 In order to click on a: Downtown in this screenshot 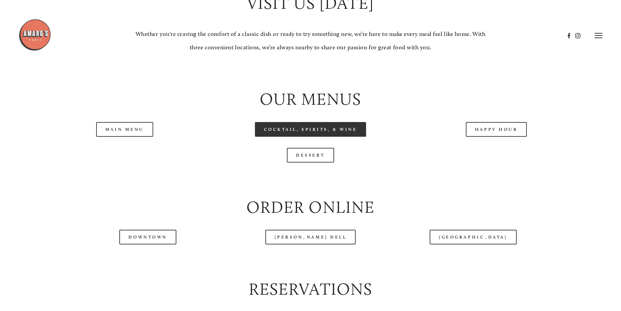, I will do `click(148, 237)`.